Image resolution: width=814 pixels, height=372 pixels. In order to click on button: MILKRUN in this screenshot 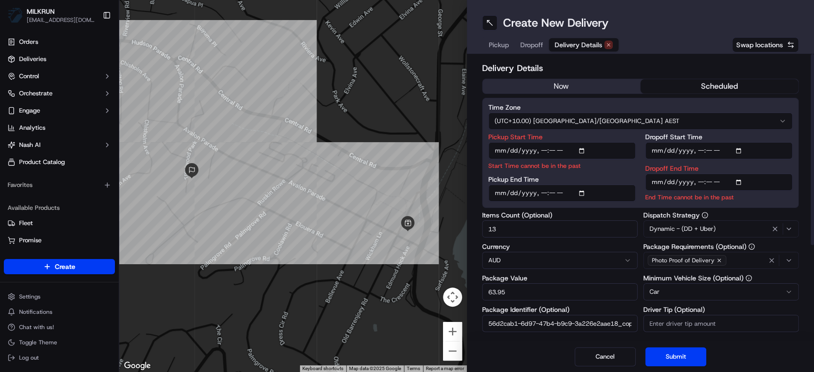, I will do `click(41, 11)`.